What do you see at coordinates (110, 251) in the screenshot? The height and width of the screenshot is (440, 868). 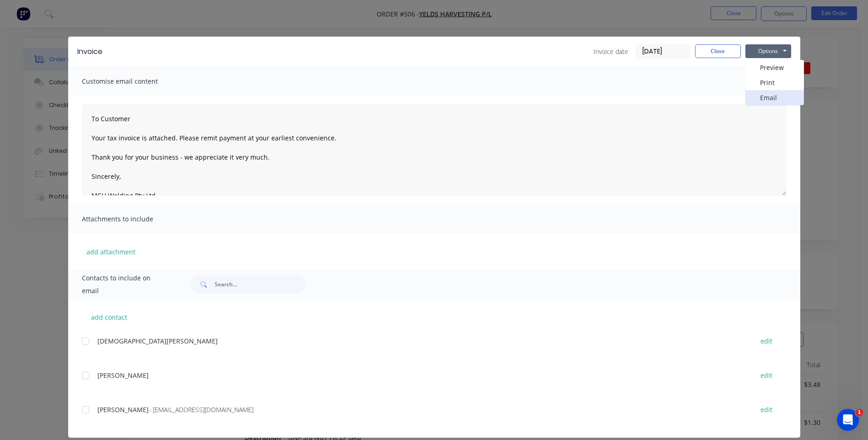 I see `button: add attachment` at bounding box center [110, 251].